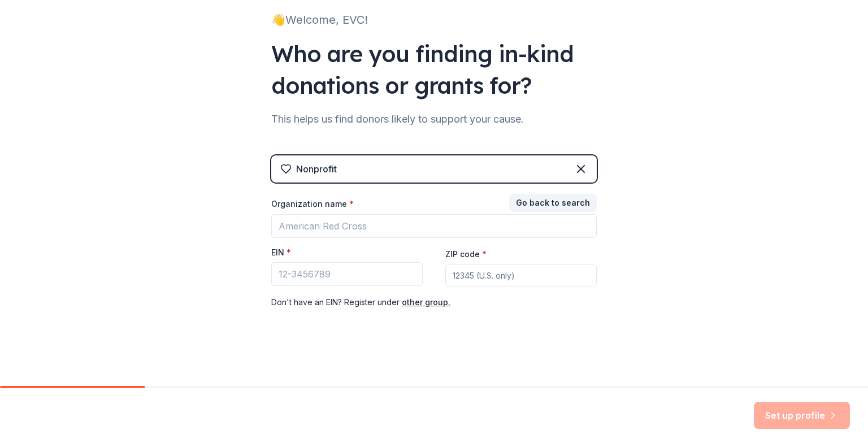 The height and width of the screenshot is (447, 868). What do you see at coordinates (427, 303) in the screenshot?
I see `button: other group.` at bounding box center [427, 303].